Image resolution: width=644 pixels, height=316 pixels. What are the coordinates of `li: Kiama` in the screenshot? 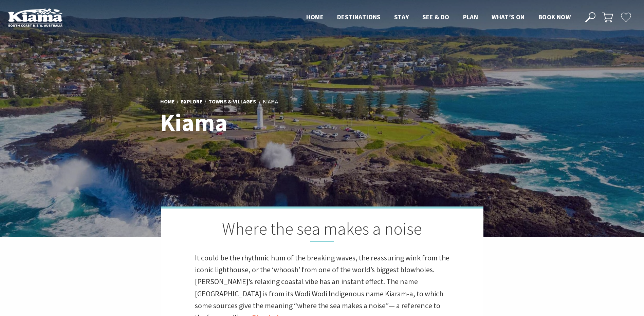 It's located at (270, 101).